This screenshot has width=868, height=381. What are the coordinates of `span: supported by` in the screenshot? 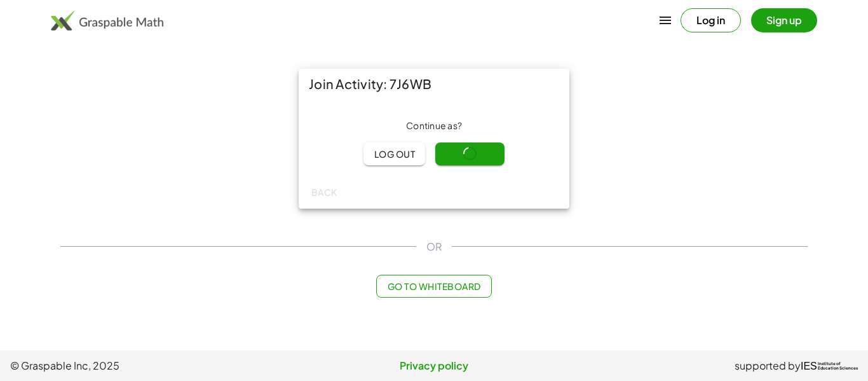 It's located at (767, 365).